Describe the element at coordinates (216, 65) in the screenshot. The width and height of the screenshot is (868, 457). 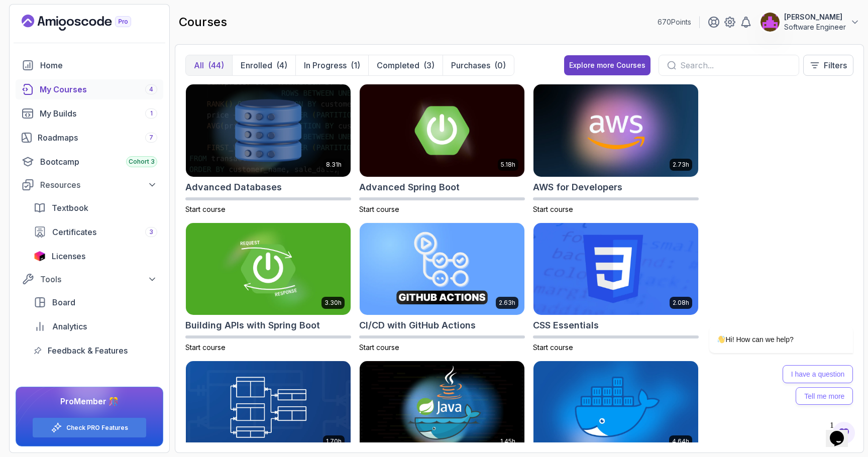
I see `div: (44)` at that location.